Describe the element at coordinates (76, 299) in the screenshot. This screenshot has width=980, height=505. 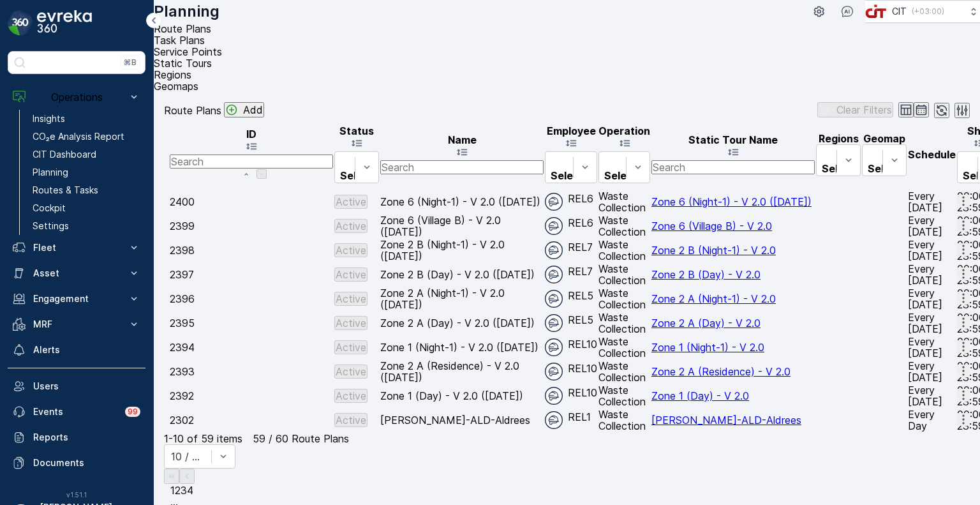
I see `button: Engagement` at that location.